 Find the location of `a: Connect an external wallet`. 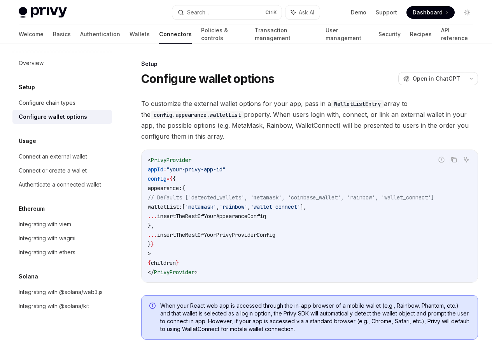

a: Connect an external wallet is located at coordinates (62, 156).